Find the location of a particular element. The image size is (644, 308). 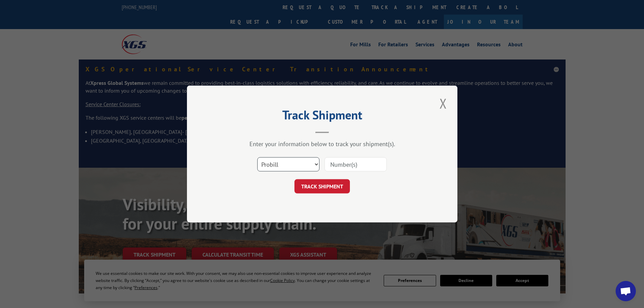

a: Open chat is located at coordinates (626, 291).